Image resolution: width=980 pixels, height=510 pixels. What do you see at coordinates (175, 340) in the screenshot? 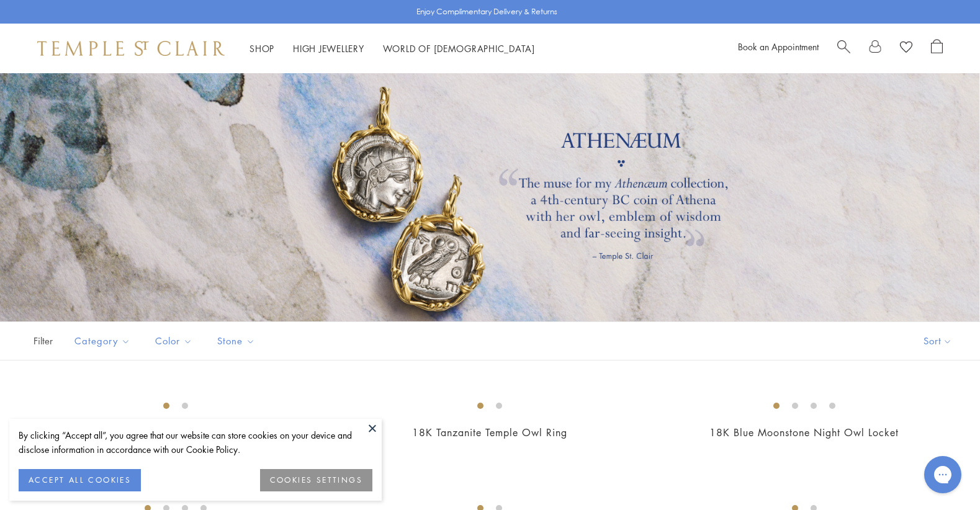
I see `span: Color` at bounding box center [175, 340].